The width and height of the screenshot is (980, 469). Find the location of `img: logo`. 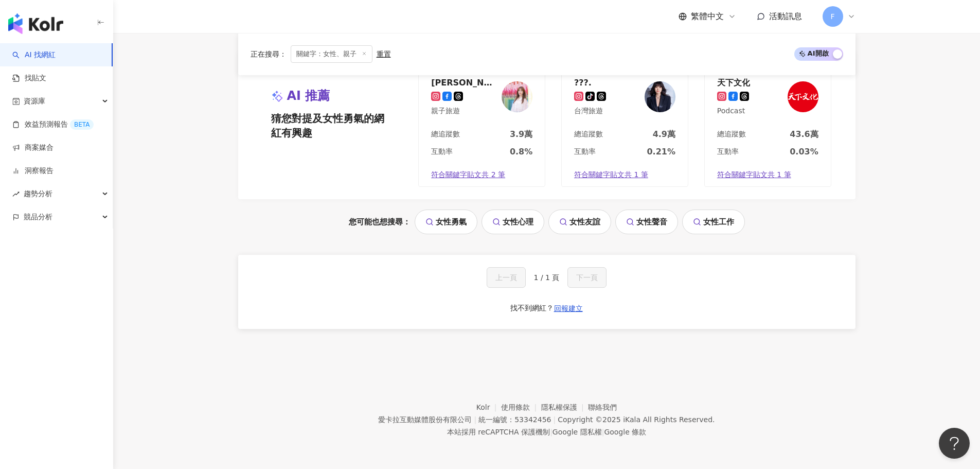

img: logo is located at coordinates (36, 23).